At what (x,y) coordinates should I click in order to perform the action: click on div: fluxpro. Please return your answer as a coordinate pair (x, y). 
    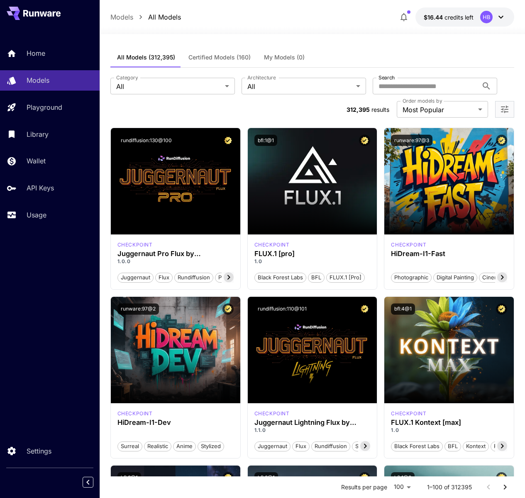
    Looking at the image, I should click on (272, 245).